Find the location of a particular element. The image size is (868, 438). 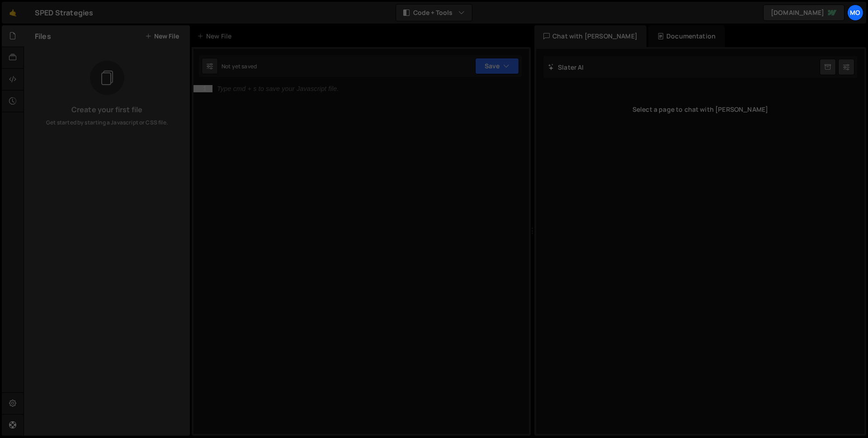

button: Code + Tools is located at coordinates (434, 13).